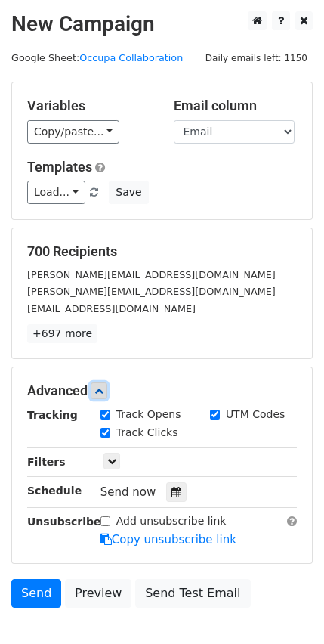 The height and width of the screenshot is (644, 324). What do you see at coordinates (255, 57) in the screenshot?
I see `a: Daily emails left: 1150` at bounding box center [255, 57].